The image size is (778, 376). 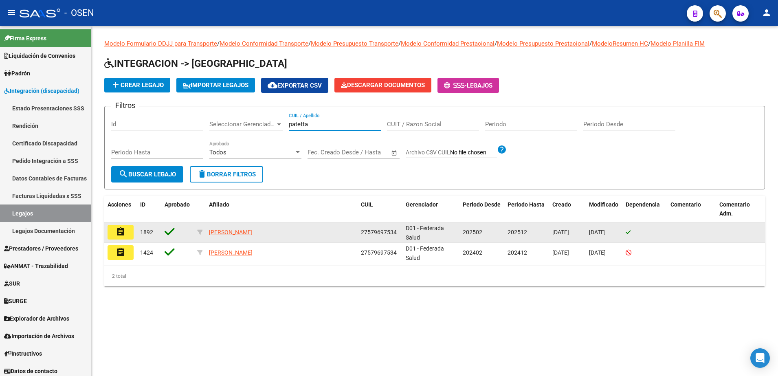 What do you see at coordinates (119, 204) in the screenshot?
I see `span: Acciones` at bounding box center [119, 204].